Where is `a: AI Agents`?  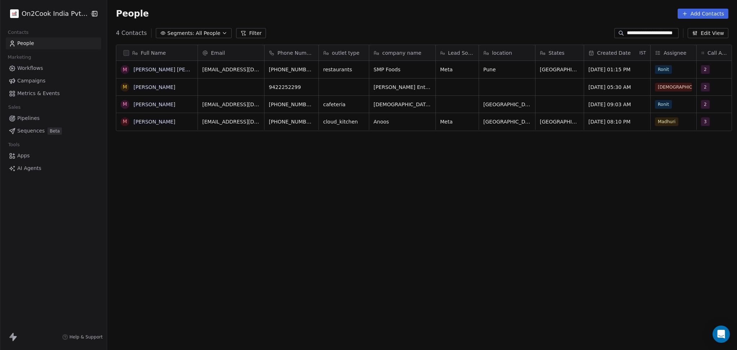 a: AI Agents is located at coordinates (53, 168).